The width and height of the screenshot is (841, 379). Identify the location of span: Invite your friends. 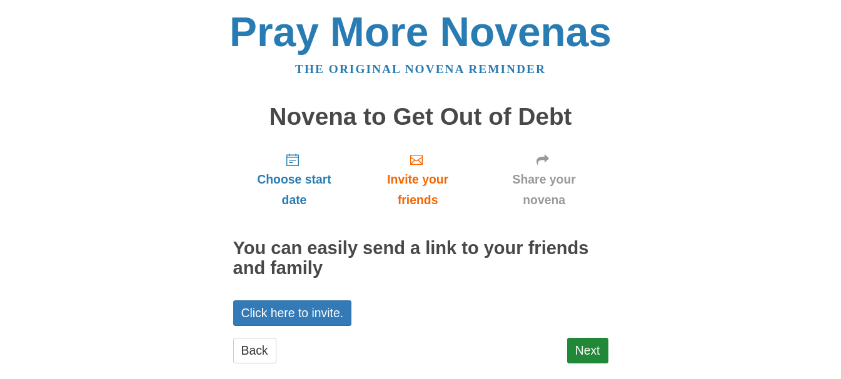
(417, 190).